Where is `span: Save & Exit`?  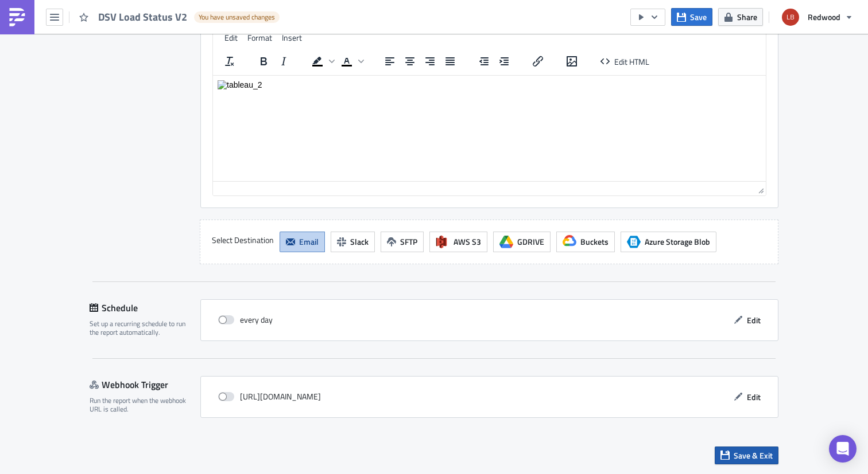
span: Save & Exit is located at coordinates (753, 455).